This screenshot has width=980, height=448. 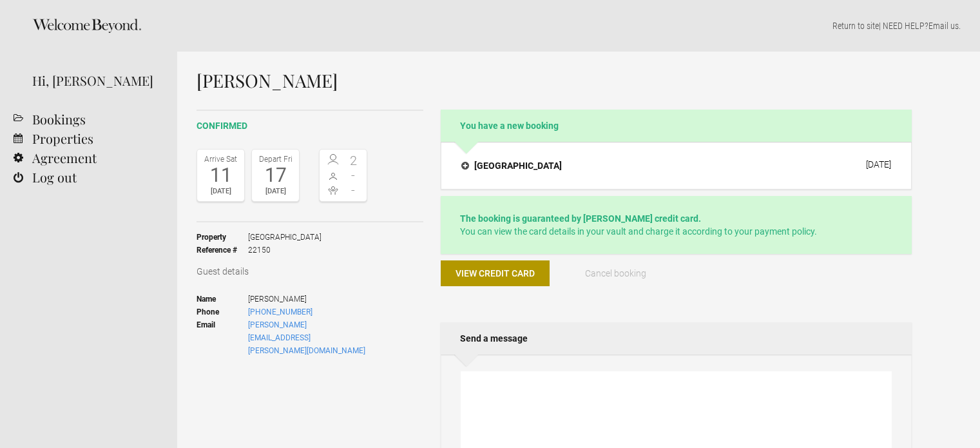 What do you see at coordinates (222, 338) in the screenshot?
I see `strong: Email` at bounding box center [222, 338].